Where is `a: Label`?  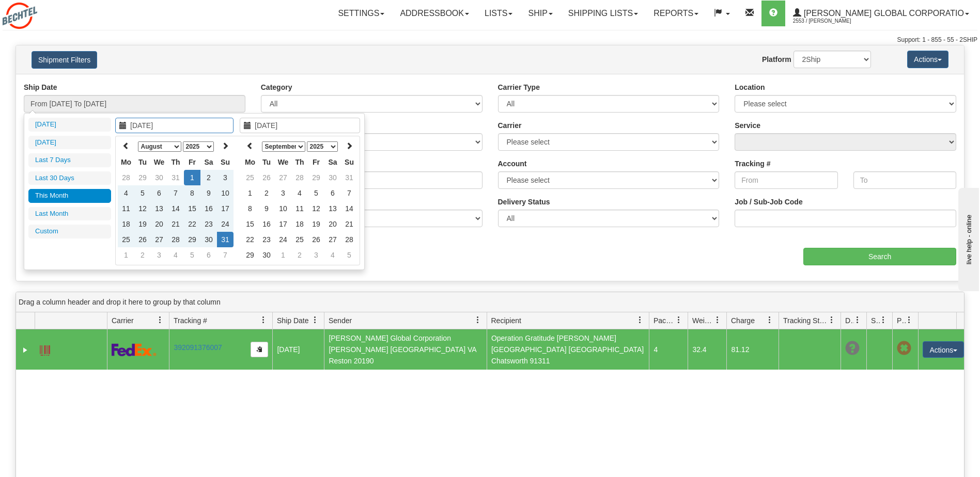
a: Label is located at coordinates (45, 349).